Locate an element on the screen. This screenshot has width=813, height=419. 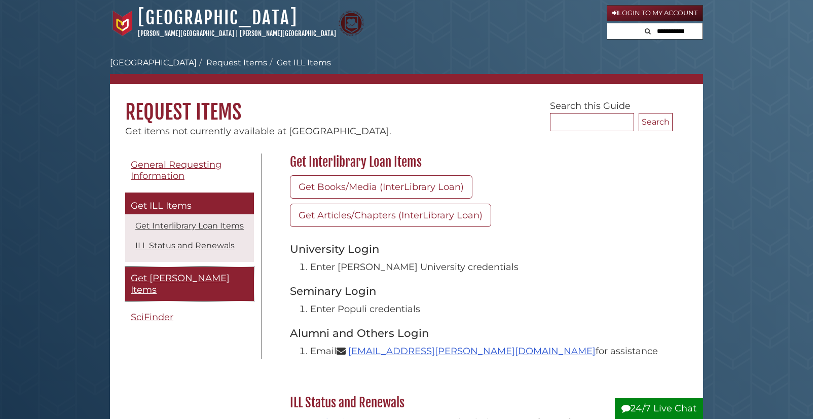
span: General Requesting Information is located at coordinates (176, 170).